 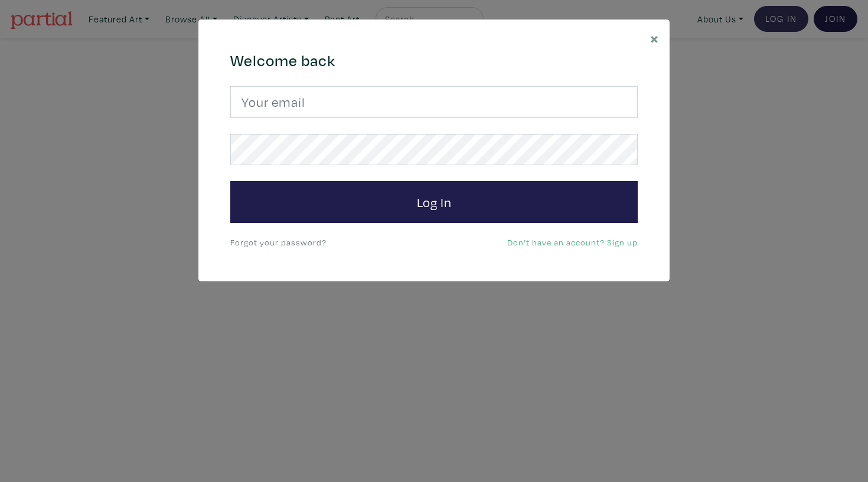 I want to click on button: Log In, so click(x=434, y=203).